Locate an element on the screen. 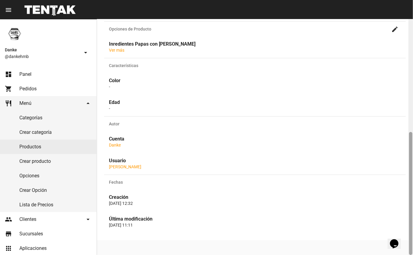  span: @dankehmb is located at coordinates (42, 57).